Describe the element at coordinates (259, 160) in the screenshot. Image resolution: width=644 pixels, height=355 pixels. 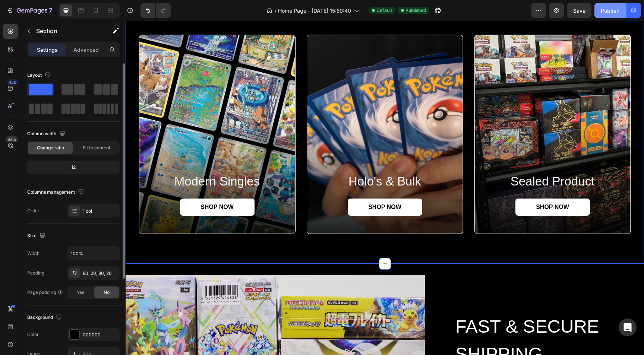
I see `h2: holo's & bulk` at that location.